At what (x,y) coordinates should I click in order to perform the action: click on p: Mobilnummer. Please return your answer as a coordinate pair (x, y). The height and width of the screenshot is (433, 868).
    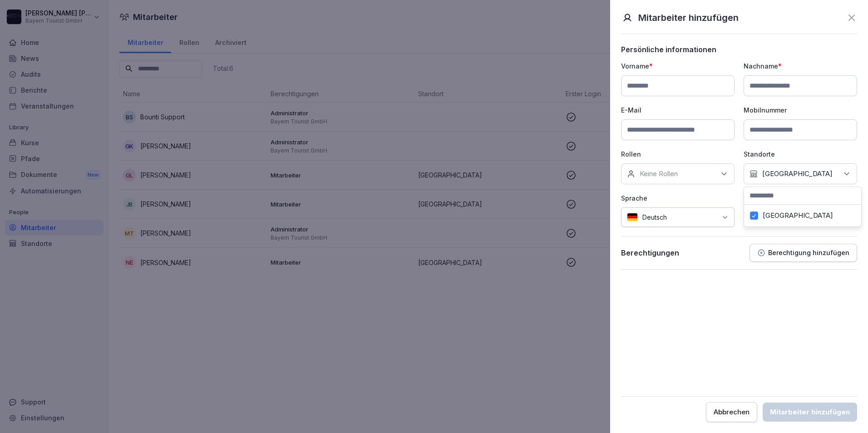
    Looking at the image, I should click on (800, 110).